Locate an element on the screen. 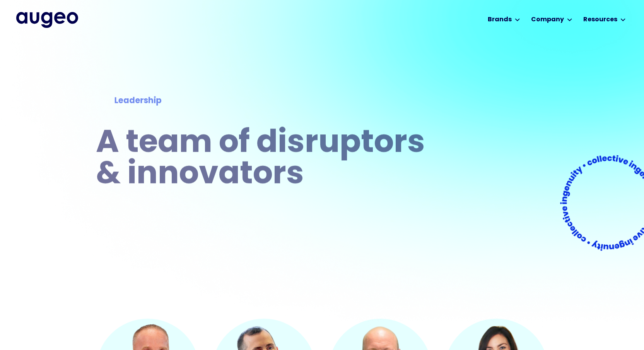 The height and width of the screenshot is (350, 644). div: Brands is located at coordinates (499, 20).